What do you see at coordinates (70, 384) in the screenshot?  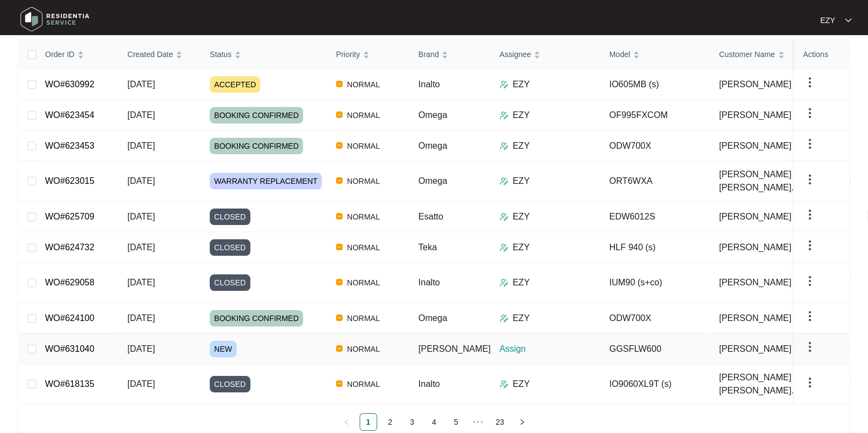 I see `a: WO#618135` at bounding box center [70, 384].